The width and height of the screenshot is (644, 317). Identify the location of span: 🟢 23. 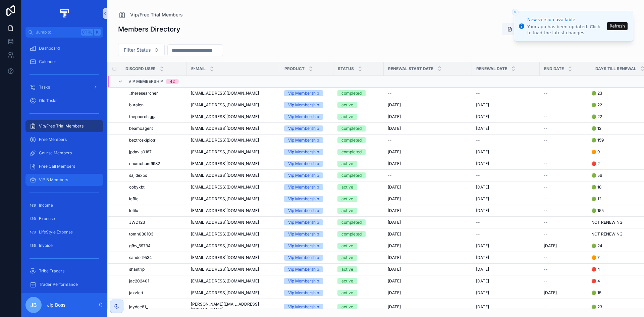
(597, 93).